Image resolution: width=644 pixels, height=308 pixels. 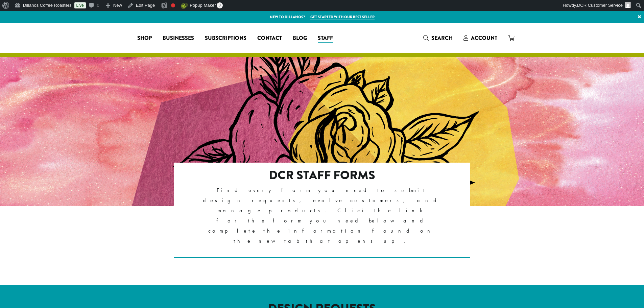 I want to click on span: Businesses, so click(x=178, y=38).